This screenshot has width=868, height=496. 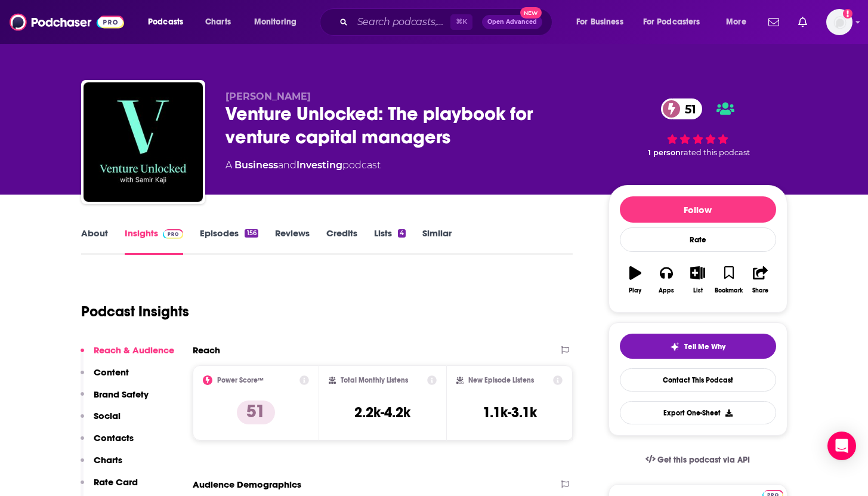 What do you see at coordinates (256, 412) in the screenshot?
I see `p: 51` at bounding box center [256, 412].